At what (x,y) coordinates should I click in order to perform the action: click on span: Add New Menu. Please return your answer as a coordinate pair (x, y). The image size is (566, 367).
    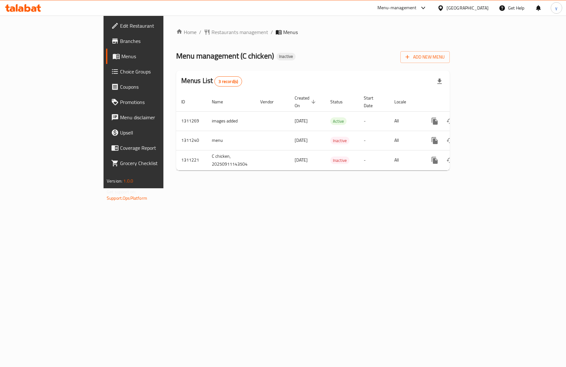
    Looking at the image, I should click on (425, 57).